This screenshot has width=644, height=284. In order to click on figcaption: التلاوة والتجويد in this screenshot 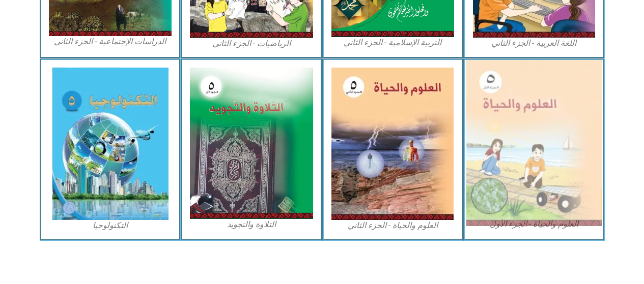, I will do `click(252, 225)`.